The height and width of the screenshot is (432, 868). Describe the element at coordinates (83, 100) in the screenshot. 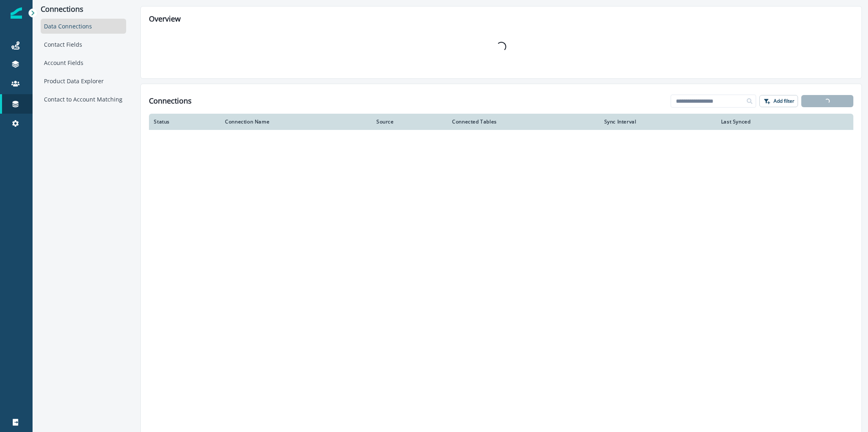

I see `div: Contact to Account Matching` at that location.